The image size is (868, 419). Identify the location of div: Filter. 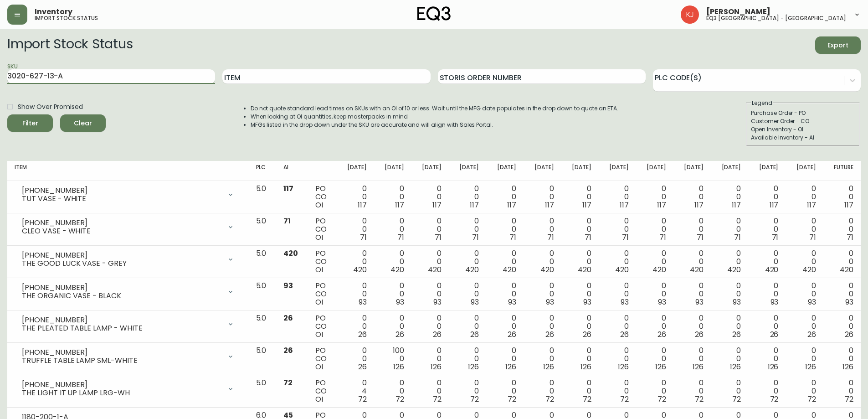
(30, 123).